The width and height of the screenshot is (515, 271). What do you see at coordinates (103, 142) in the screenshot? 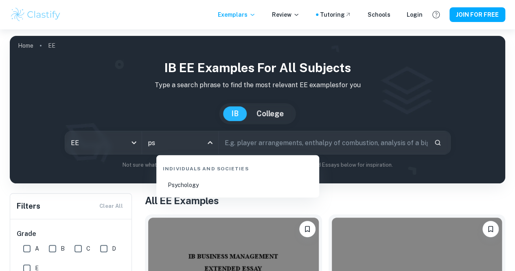
I see `div: EE` at bounding box center [103, 142].